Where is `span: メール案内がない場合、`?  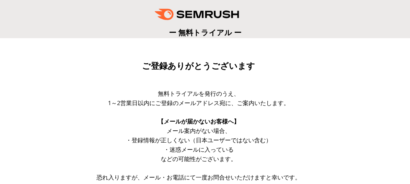 span: メール案内がない場合、 is located at coordinates (198, 131).